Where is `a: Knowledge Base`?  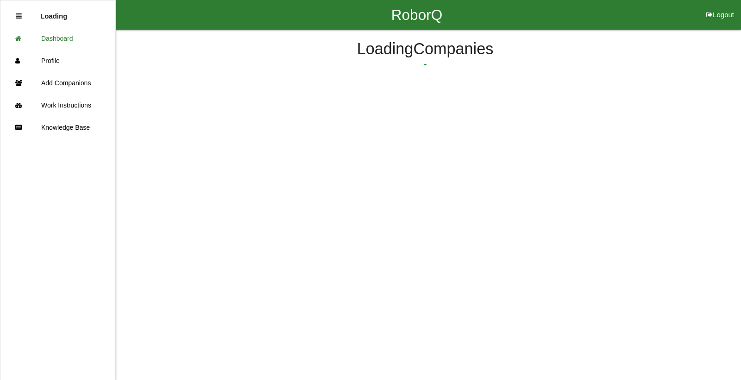
a: Knowledge Base is located at coordinates (58, 127).